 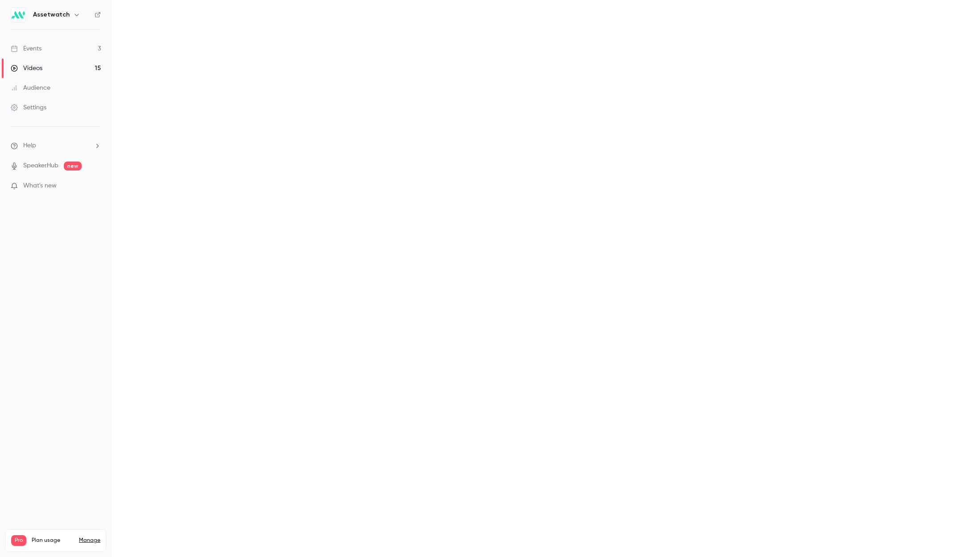 I want to click on a: SpeakerHub, so click(x=41, y=165).